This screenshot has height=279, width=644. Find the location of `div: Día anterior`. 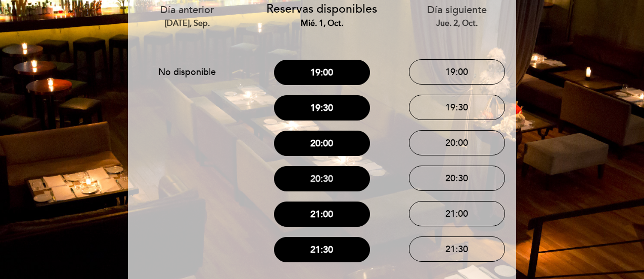

div: Día anterior is located at coordinates (187, 16).